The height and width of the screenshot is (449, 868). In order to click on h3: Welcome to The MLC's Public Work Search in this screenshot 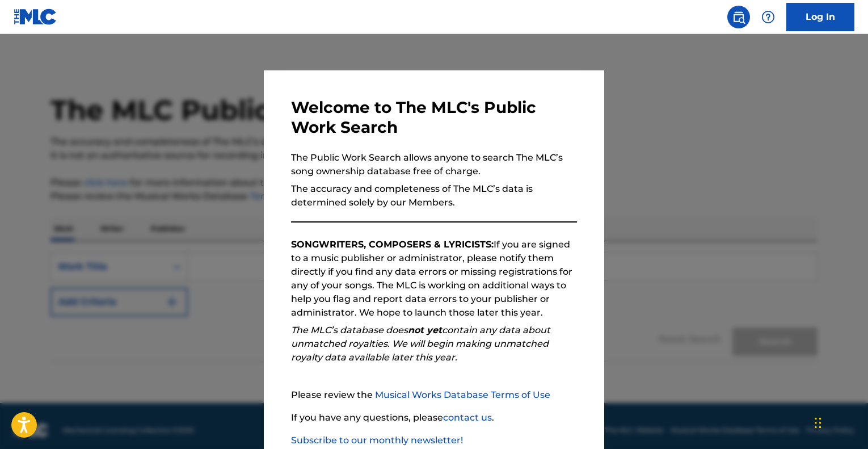, I will do `click(434, 117)`.